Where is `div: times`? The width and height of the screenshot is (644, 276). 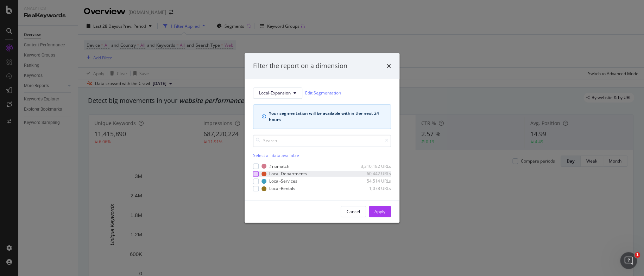 div: times is located at coordinates (389, 66).